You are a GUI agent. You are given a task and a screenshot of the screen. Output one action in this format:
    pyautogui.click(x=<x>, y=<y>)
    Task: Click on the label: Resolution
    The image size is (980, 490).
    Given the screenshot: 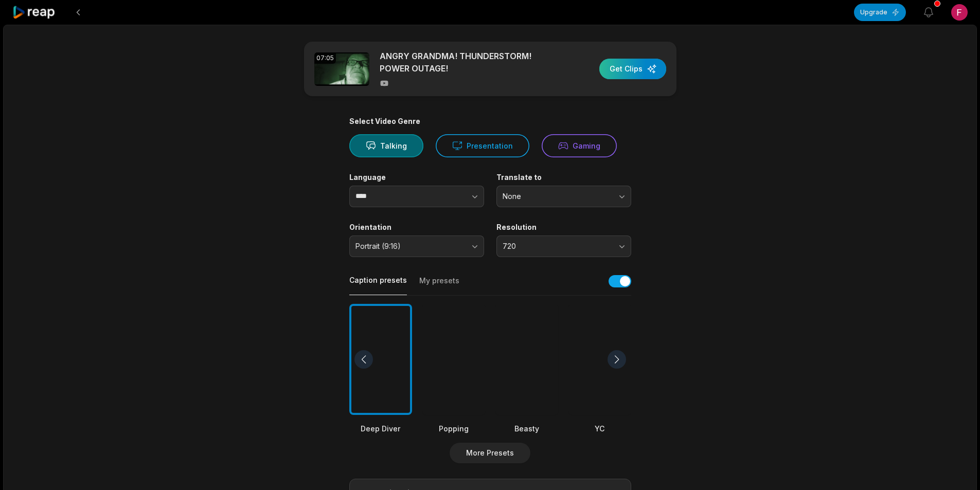 What is the action you would take?
    pyautogui.click(x=564, y=227)
    